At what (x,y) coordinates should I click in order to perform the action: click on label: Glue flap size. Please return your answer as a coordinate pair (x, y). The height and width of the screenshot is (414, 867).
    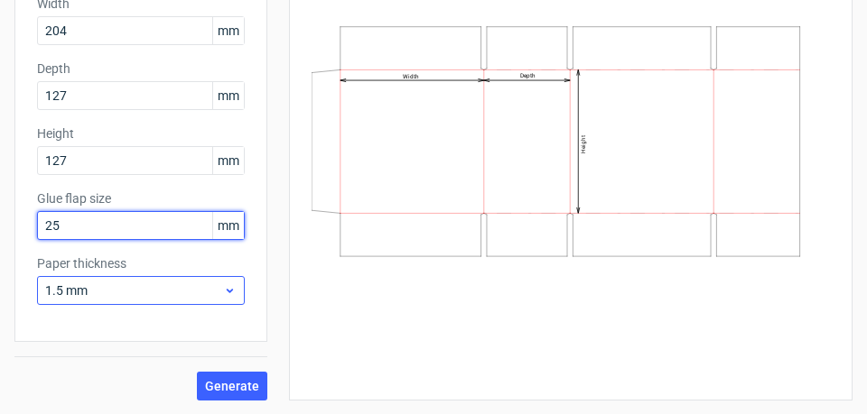
    Looking at the image, I should click on (141, 199).